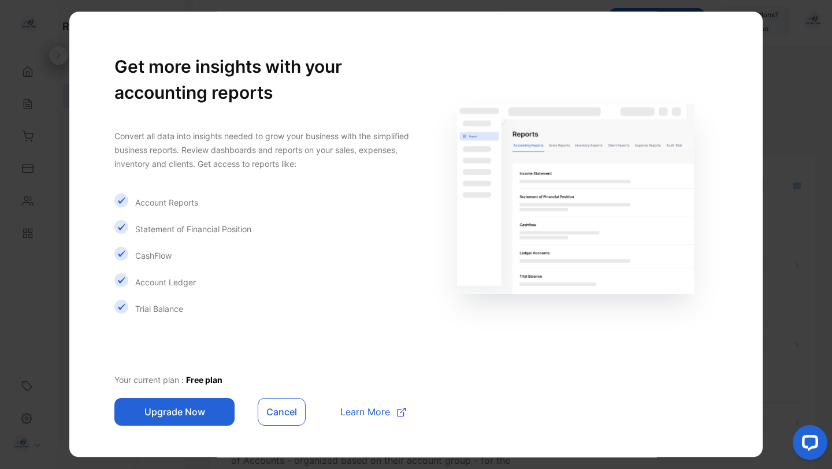 Image resolution: width=832 pixels, height=469 pixels. I want to click on h1: Get more insights with your accounting reports, so click(262, 80).